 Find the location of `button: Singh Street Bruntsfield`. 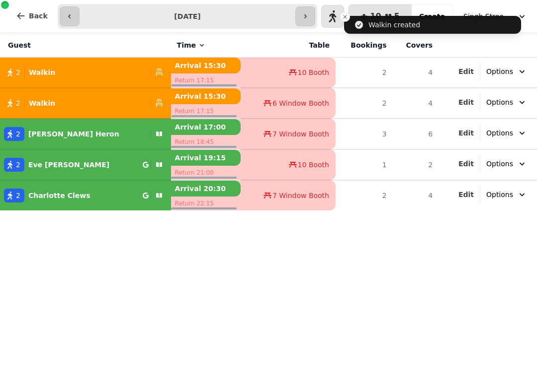

button: Singh Street Bruntsfield is located at coordinates (495, 17).